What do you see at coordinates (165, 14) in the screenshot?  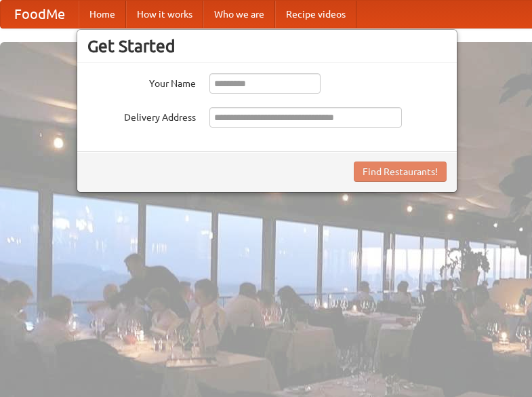 I see `a: How it works` at bounding box center [165, 14].